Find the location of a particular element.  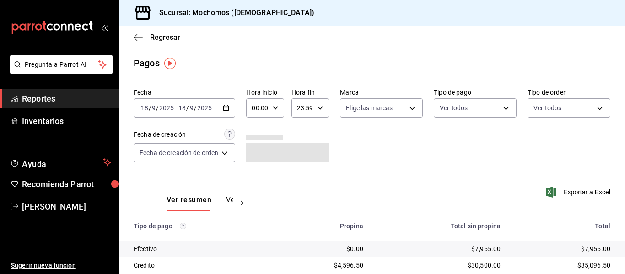

button: Ver resumen is located at coordinates (189, 203).